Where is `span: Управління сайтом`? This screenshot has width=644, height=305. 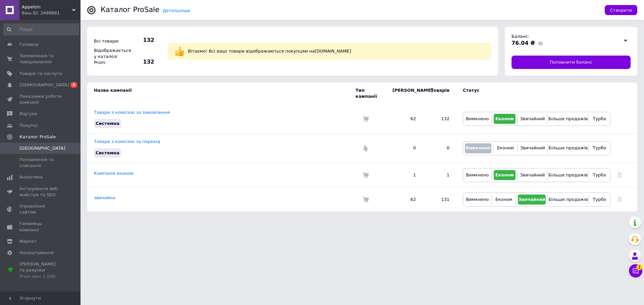
span: Управління сайтом is located at coordinates (40, 209).